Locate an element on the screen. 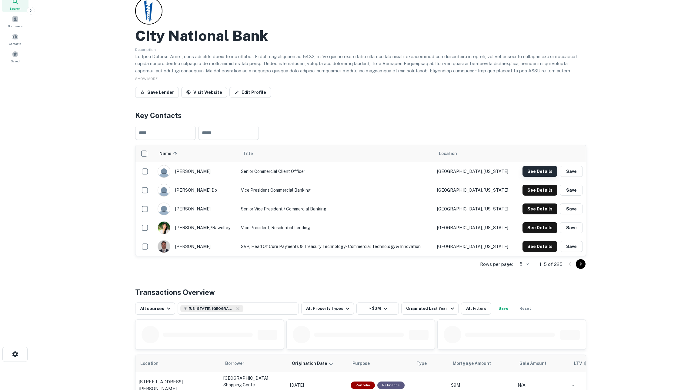 This screenshot has height=390, width=691. div: Originated Last Year is located at coordinates (431, 309).